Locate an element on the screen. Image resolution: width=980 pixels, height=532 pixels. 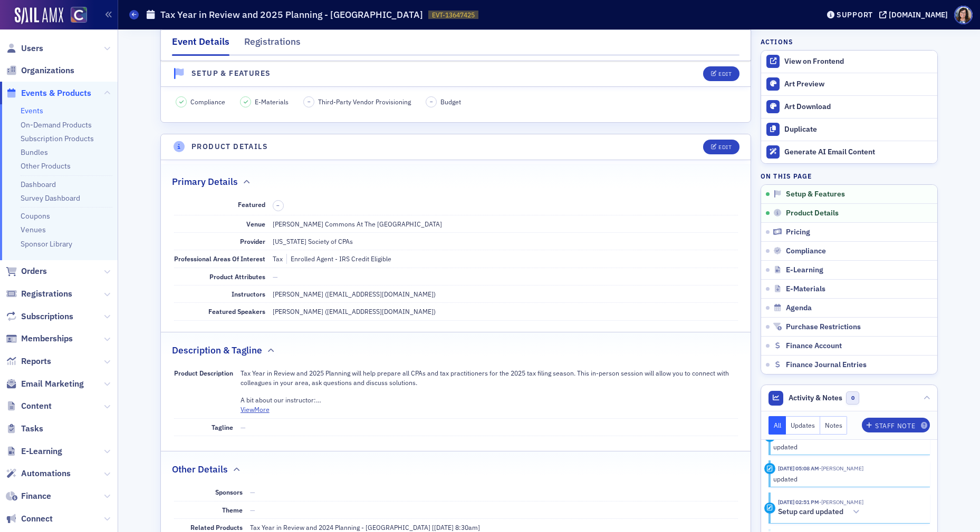
span: Featured Speakers is located at coordinates (237, 311).